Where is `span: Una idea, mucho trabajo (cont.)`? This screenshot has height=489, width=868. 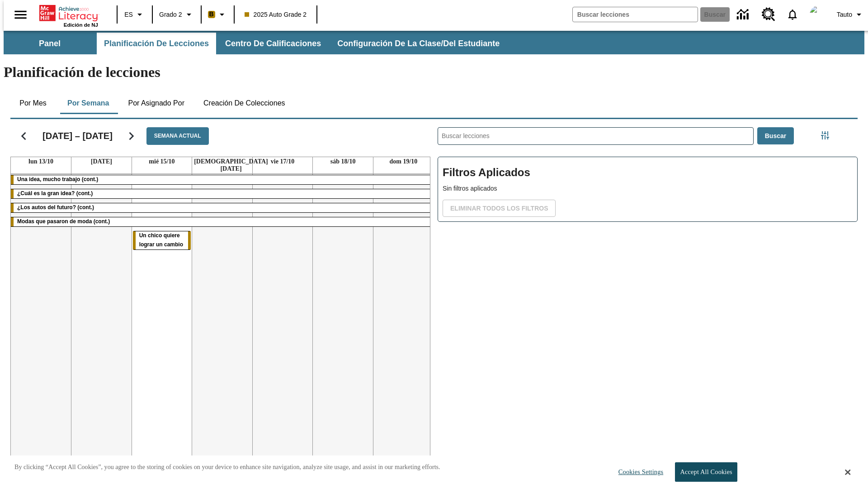
span: Una idea, mucho trabajo (cont.) is located at coordinates (57, 179).